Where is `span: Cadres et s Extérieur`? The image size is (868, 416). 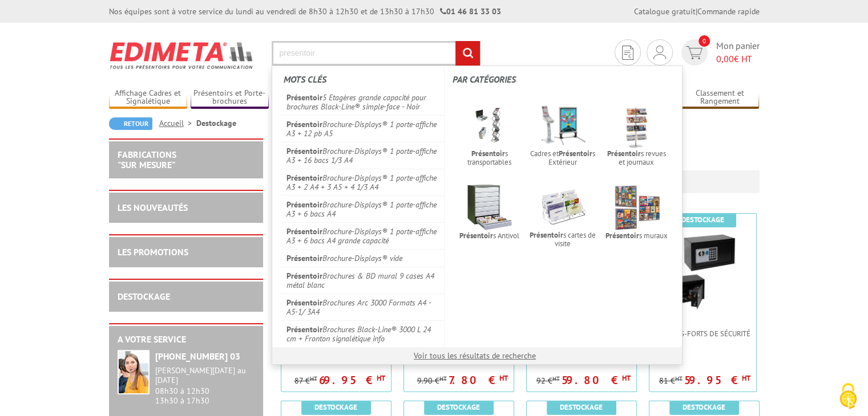 span: Cadres et s Extérieur is located at coordinates (562, 158).